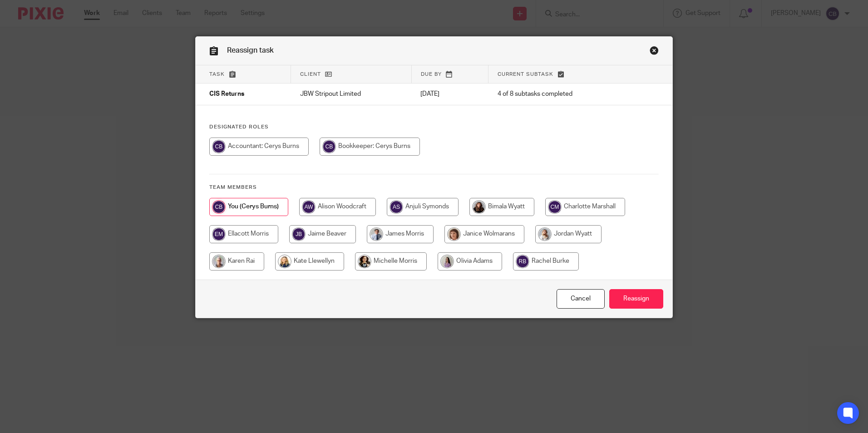 The width and height of the screenshot is (868, 433). What do you see at coordinates (351, 94) in the screenshot?
I see `p: JBW Stripout Limited` at bounding box center [351, 94].